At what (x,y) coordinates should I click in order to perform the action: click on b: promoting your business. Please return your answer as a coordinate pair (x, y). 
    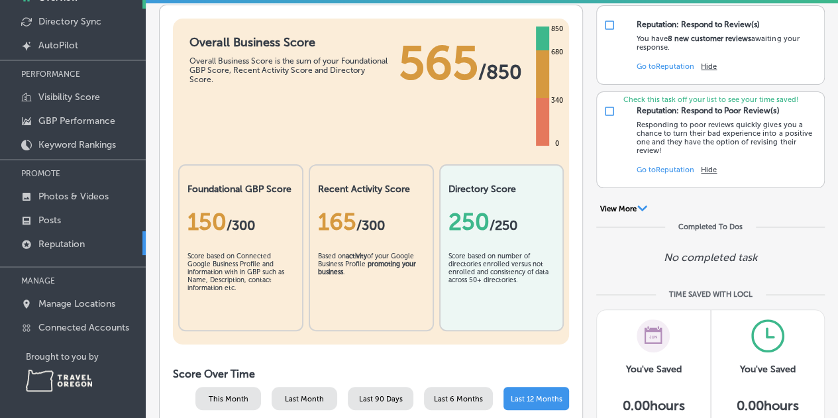
    Looking at the image, I should click on (367, 268).